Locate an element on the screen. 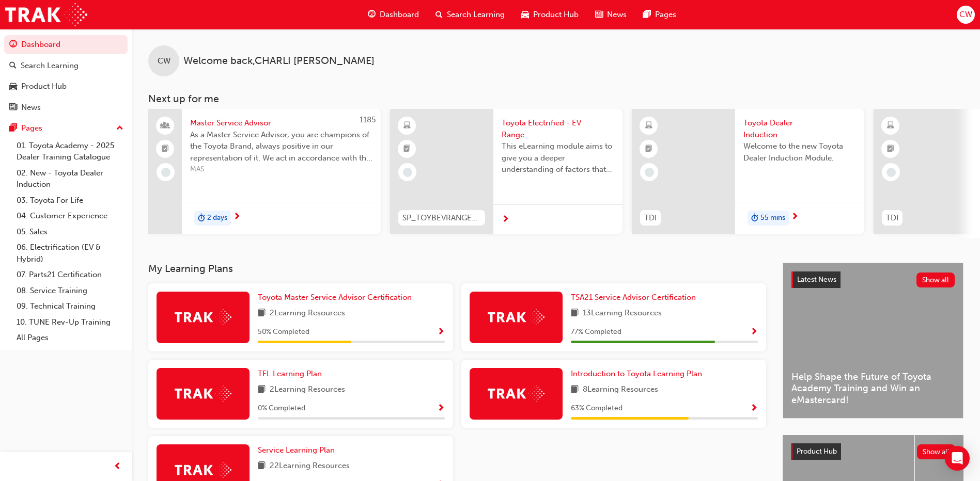 The width and height of the screenshot is (980, 481). div: Search Learning is located at coordinates (50, 66).